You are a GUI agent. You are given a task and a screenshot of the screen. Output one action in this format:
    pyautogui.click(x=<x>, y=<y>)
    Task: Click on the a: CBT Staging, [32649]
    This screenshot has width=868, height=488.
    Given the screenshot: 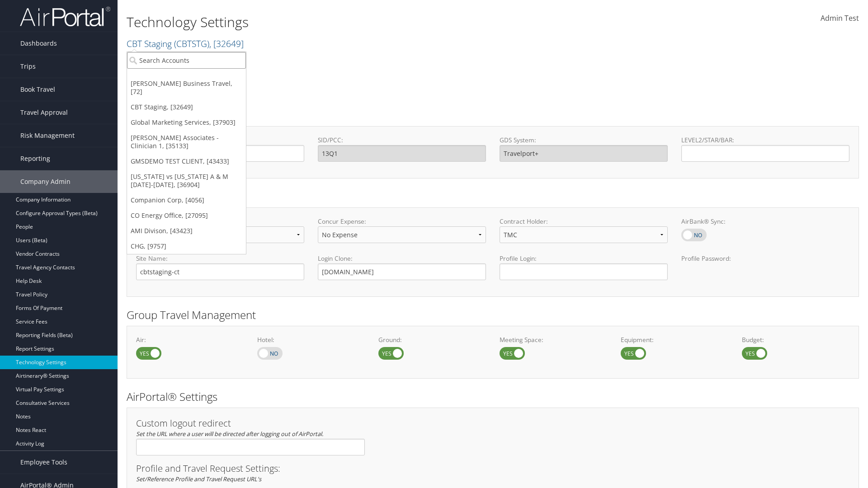 What is the action you would take?
    pyautogui.click(x=187, y=107)
    